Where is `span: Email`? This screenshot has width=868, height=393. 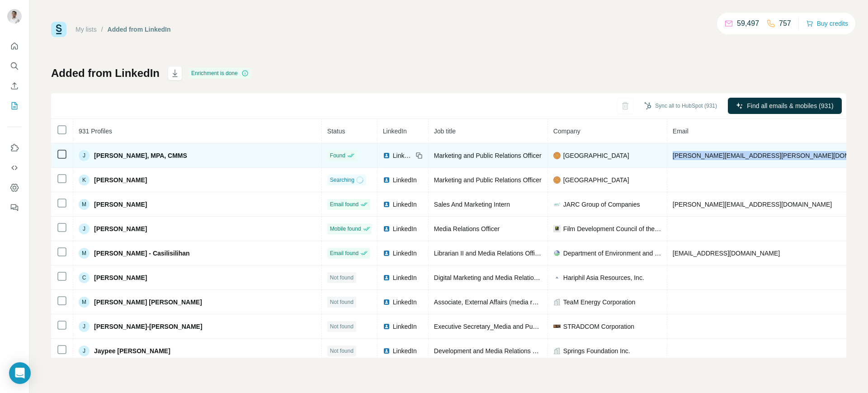 span: Email is located at coordinates (681, 131).